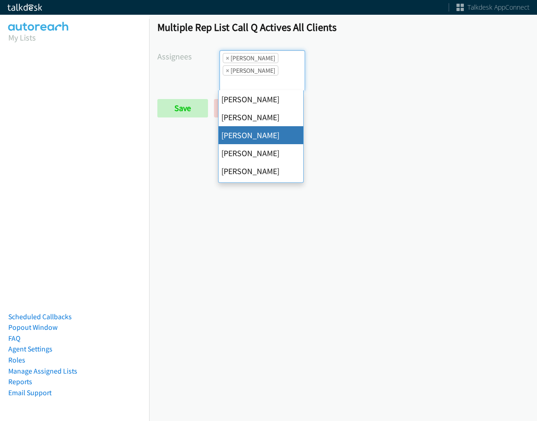 Image resolution: width=537 pixels, height=421 pixels. Describe the element at coordinates (40, 316) in the screenshot. I see `a: Scheduled Callbacks` at that location.